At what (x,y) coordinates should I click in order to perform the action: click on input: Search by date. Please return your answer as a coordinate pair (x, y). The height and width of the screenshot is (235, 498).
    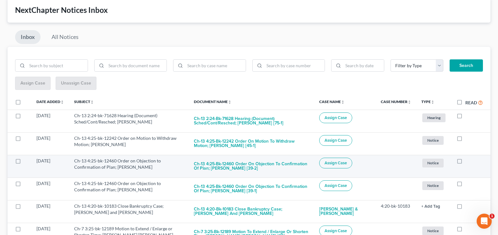
    Looking at the image, I should click on (364, 66).